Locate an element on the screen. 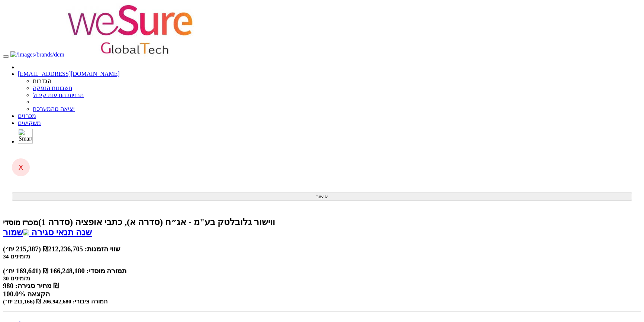  a: תבניות הודעות קיבול is located at coordinates (58, 95).